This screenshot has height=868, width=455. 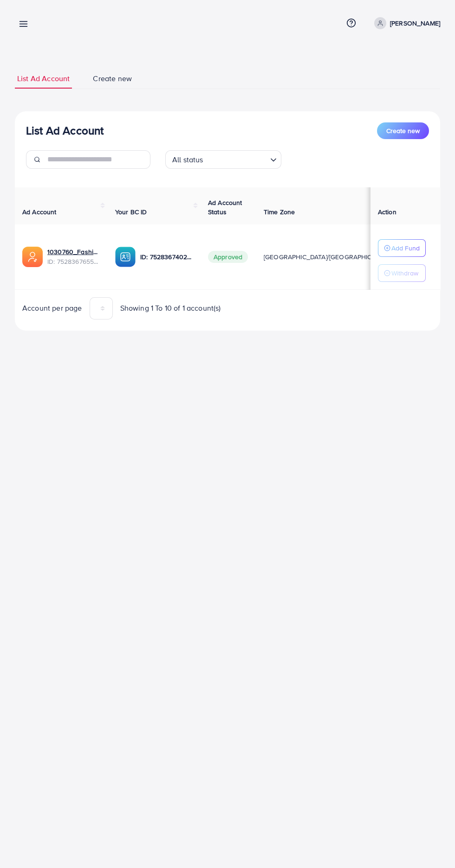 What do you see at coordinates (236, 159) in the screenshot?
I see `input: Search for option` at bounding box center [236, 159].